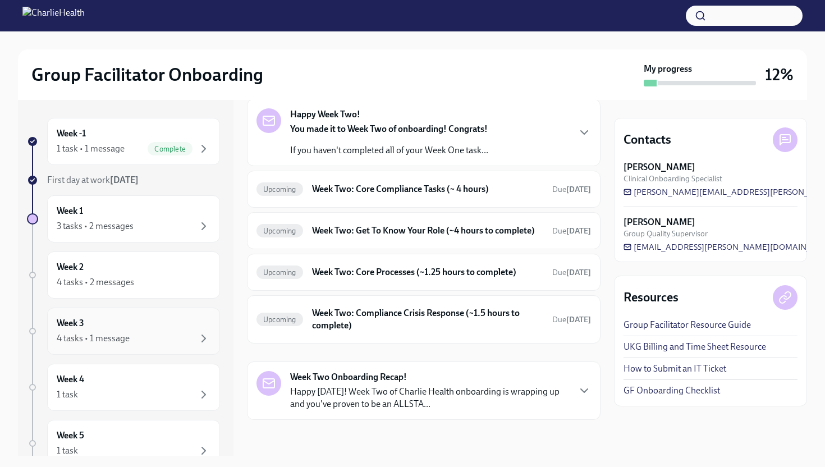 This screenshot has width=825, height=467. I want to click on a: Week 41 task, so click(123, 387).